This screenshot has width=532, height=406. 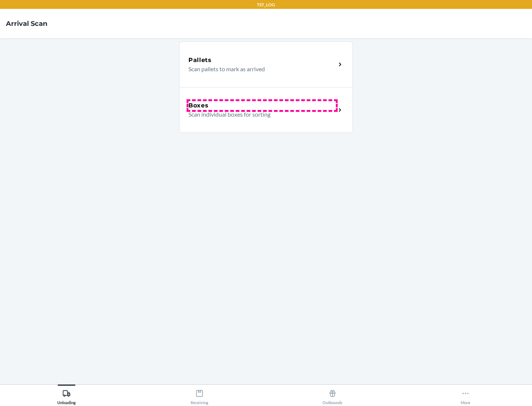 I want to click on p: Scan individual boxes for sorting, so click(x=259, y=115).